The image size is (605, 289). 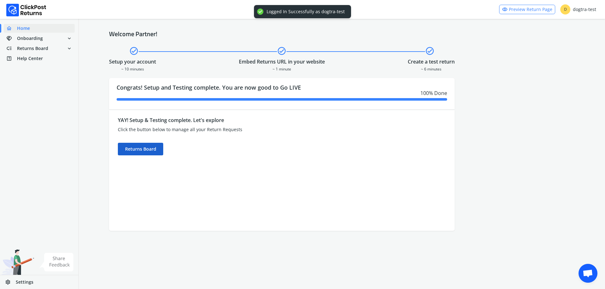 What do you see at coordinates (527, 9) in the screenshot?
I see `a: visibilityPreview Return Page` at bounding box center [527, 9].